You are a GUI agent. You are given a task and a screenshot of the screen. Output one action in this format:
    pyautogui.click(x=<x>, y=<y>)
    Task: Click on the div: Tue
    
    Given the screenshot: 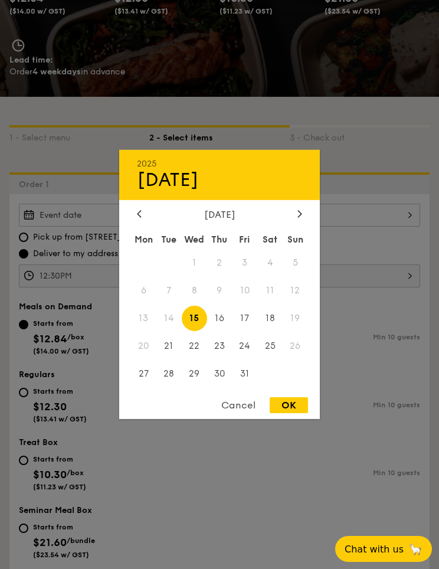 What is the action you would take?
    pyautogui.click(x=169, y=240)
    